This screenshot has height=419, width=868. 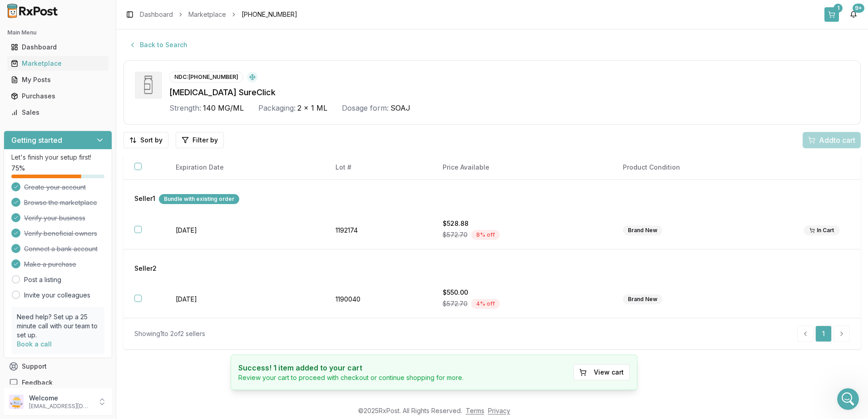 What do you see at coordinates (58, 96) in the screenshot?
I see `a: Purchases` at bounding box center [58, 96].